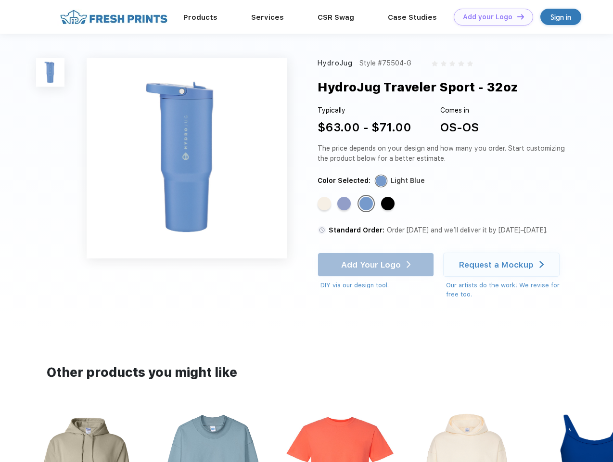 The height and width of the screenshot is (462, 613). I want to click on div: HydroJug Traveler Sport - 32oz, so click(418, 87).